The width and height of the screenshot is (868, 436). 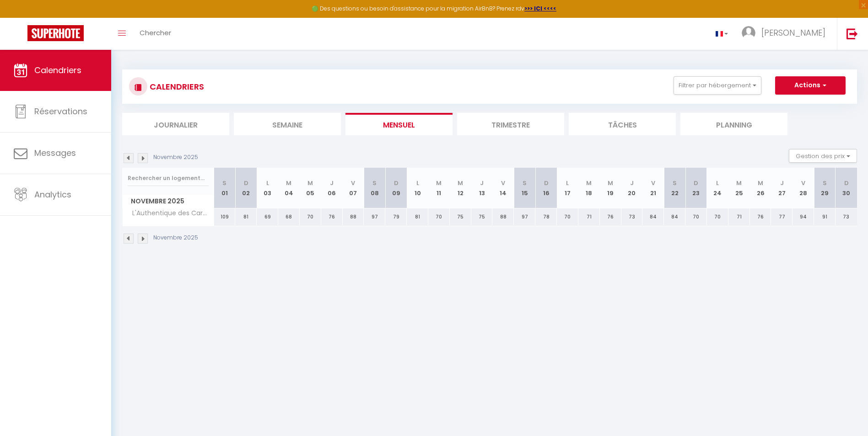 I want to click on li: Tâches, so click(x=622, y=124).